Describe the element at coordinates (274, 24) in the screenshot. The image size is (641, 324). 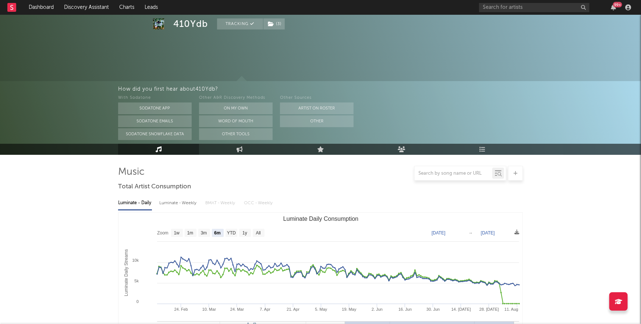
I see `span: ( 3 )` at that location.